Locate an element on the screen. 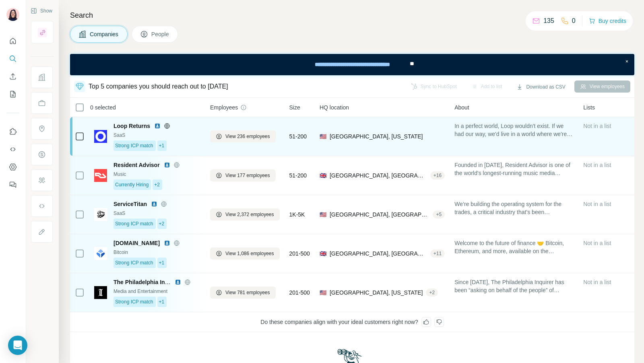 This screenshot has height=363, width=644. span: The Philadelphia Inquirer is located at coordinates (147, 282).